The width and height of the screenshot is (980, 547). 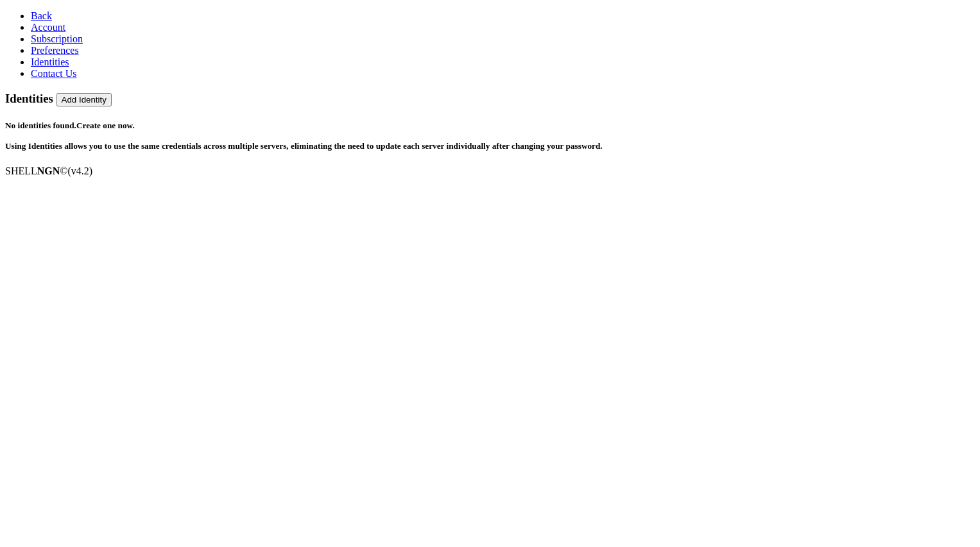 I want to click on a: Preferences, so click(x=55, y=50).